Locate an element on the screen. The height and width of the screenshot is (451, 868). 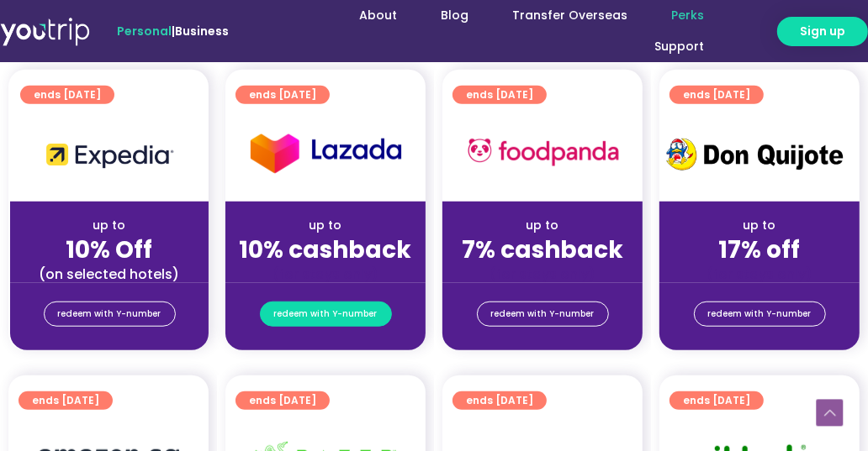
a: Support is located at coordinates (679, 46).